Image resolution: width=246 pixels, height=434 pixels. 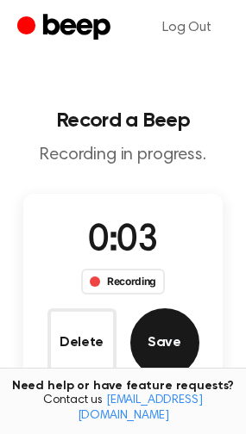 I want to click on span: Contact us, so click(x=122, y=408).